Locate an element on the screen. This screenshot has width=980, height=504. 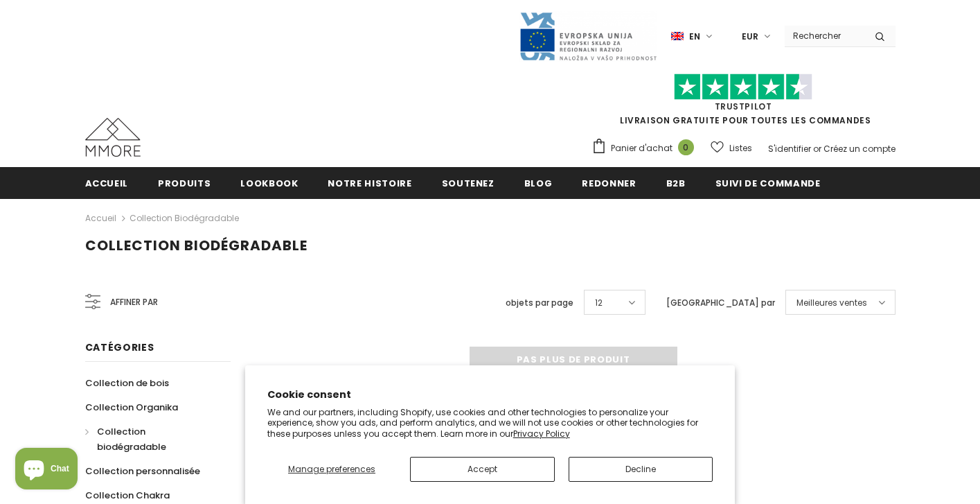
span: or is located at coordinates (817, 148).